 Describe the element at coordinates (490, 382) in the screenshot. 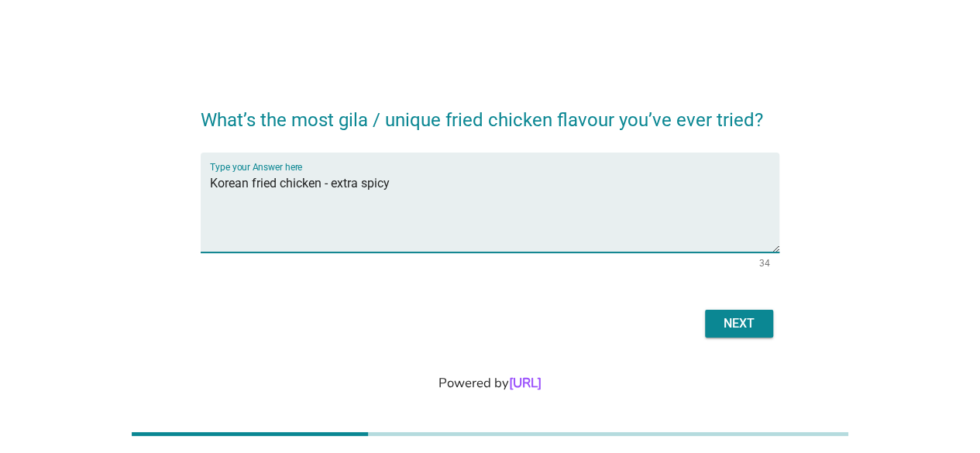

I see `div: Powered by` at that location.